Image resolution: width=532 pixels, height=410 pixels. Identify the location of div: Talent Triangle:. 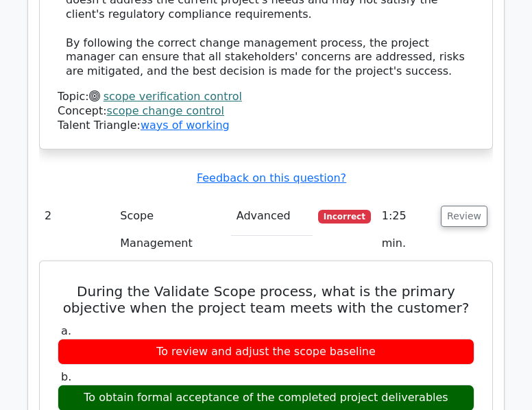
(266, 111).